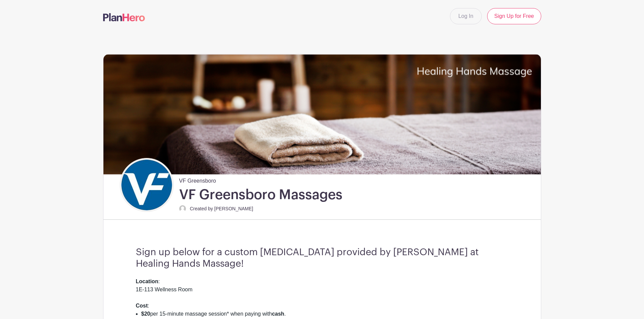 The height and width of the screenshot is (319, 644). I want to click on span: VF Greensboro, so click(198, 180).